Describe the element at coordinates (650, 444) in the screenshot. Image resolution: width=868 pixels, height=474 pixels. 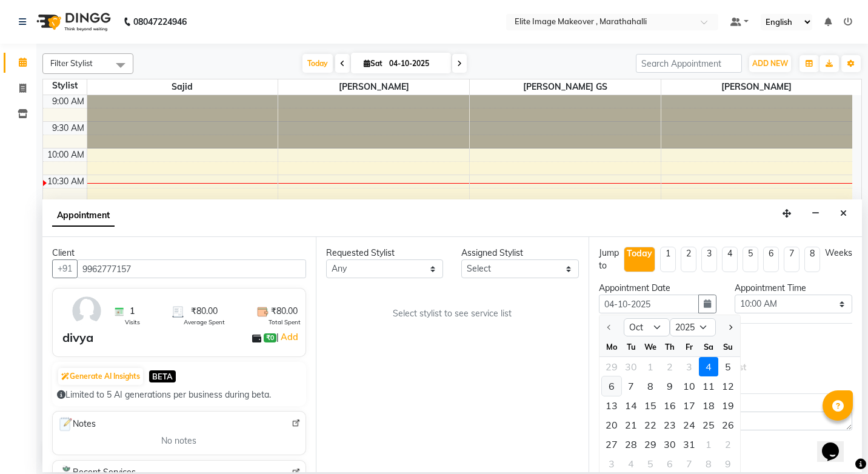
I see `div: 29` at that location.